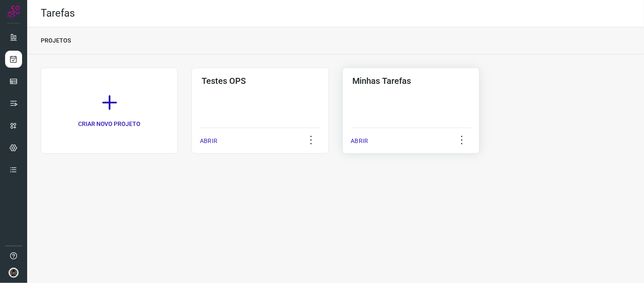 The width and height of the screenshot is (644, 283). What do you see at coordinates (56, 40) in the screenshot?
I see `p: PROJETOS` at bounding box center [56, 40].